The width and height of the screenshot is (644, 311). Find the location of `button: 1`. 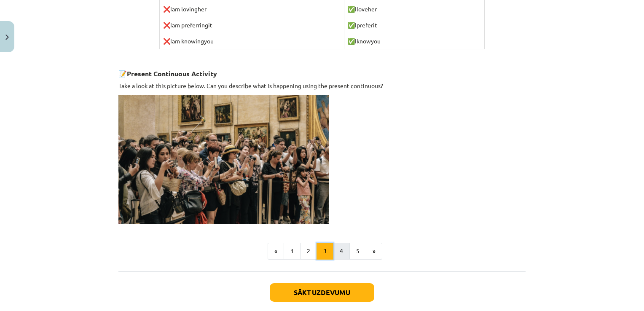

button: 1 is located at coordinates (292, 251).